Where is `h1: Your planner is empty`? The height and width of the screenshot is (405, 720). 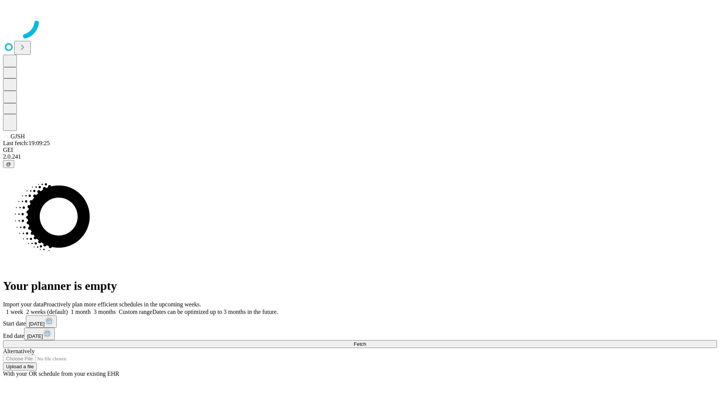
h1: Your planner is empty is located at coordinates (360, 286).